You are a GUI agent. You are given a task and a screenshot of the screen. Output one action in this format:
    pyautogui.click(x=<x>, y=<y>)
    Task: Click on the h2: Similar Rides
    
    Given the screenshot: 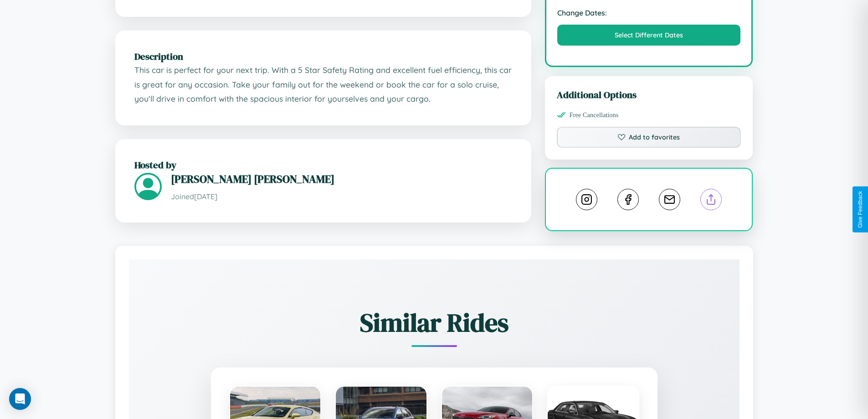 What is the action you would take?
    pyautogui.click(x=434, y=322)
    